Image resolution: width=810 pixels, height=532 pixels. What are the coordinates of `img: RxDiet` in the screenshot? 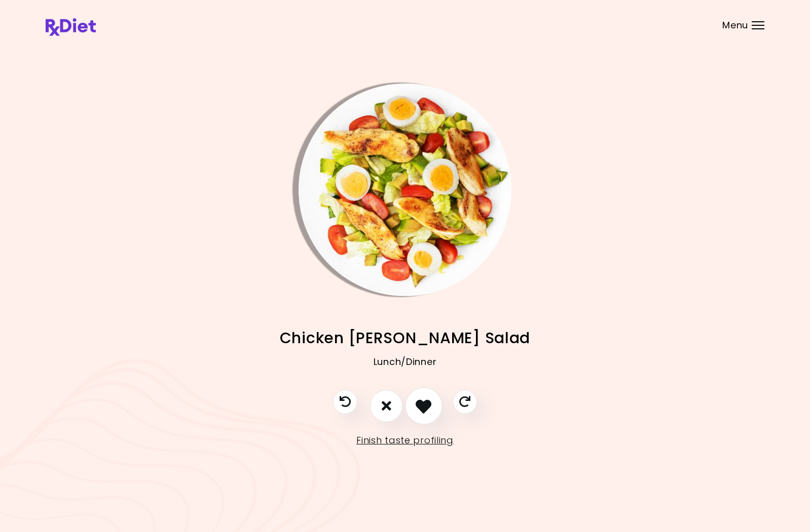 It's located at (70, 27).